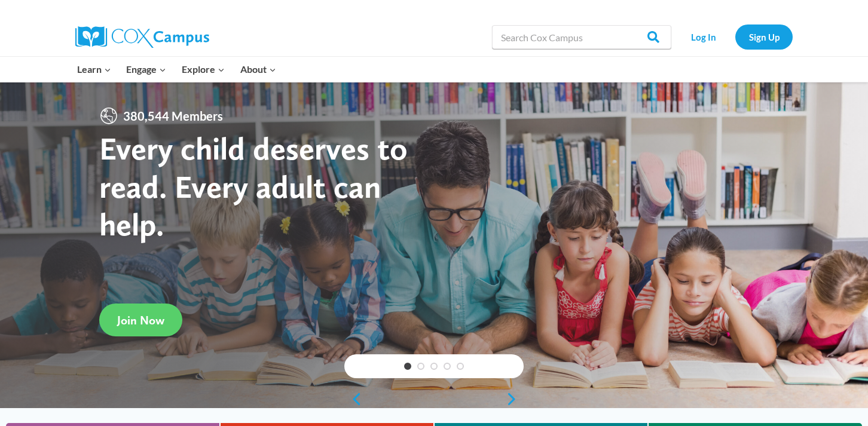 Image resolution: width=868 pixels, height=426 pixels. What do you see at coordinates (140, 320) in the screenshot?
I see `span: Join Now` at bounding box center [140, 320].